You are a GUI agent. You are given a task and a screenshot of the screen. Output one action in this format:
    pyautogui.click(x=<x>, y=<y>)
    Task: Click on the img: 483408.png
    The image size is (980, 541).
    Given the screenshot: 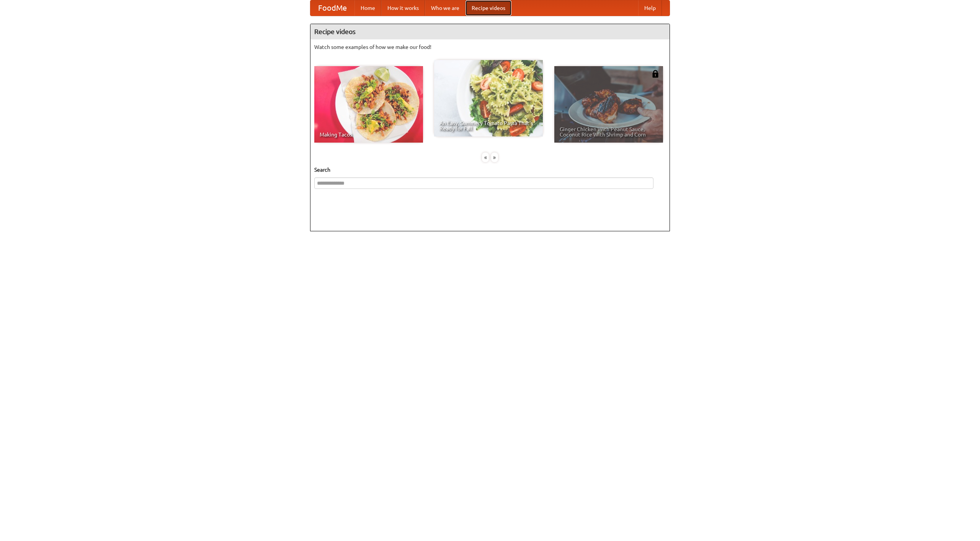 What is the action you would take?
    pyautogui.click(x=656, y=74)
    